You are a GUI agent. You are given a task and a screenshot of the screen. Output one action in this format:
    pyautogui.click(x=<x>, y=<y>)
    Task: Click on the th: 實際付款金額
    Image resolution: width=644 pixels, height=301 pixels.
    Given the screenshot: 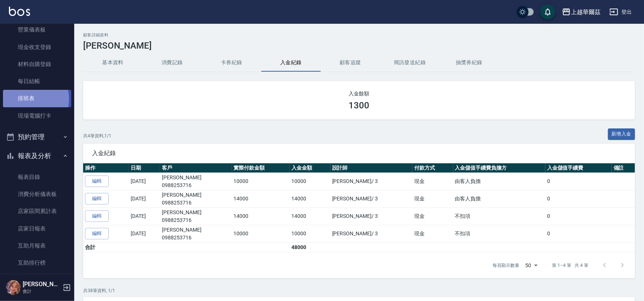 What is the action you would take?
    pyautogui.click(x=261, y=168)
    